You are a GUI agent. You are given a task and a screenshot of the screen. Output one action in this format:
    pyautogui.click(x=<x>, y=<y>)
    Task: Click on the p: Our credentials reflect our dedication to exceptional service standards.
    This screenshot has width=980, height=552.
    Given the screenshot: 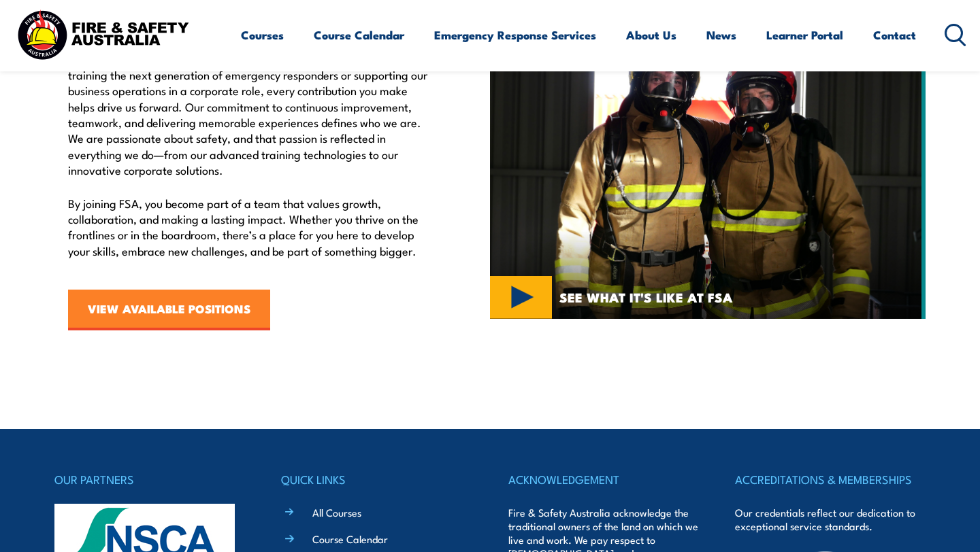 What is the action you would take?
    pyautogui.click(x=830, y=519)
    